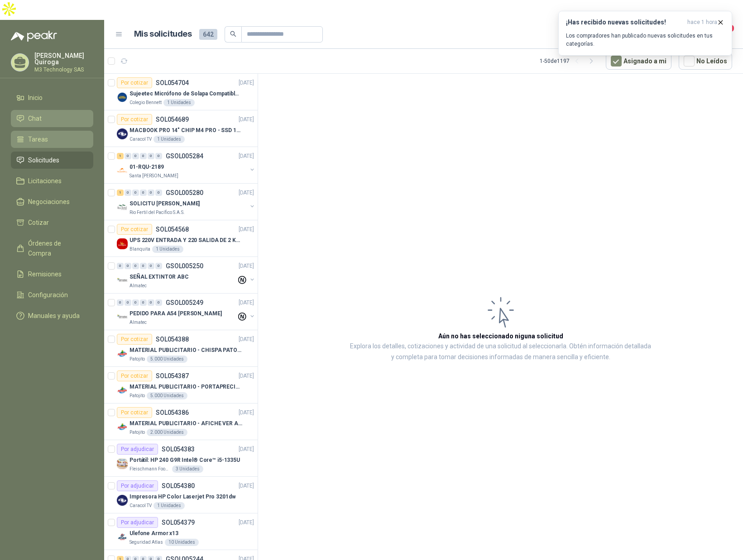 This screenshot has width=743, height=560. I want to click on span: Cotizar, so click(38, 222).